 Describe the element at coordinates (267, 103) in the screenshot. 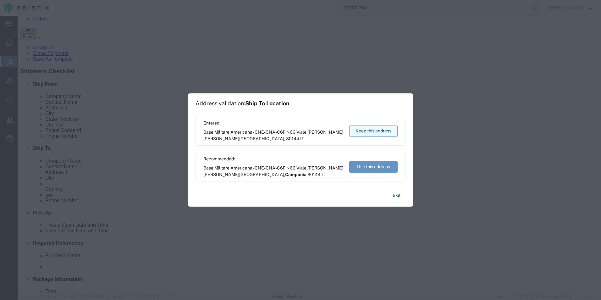

I see `span: Ship To Location` at that location.